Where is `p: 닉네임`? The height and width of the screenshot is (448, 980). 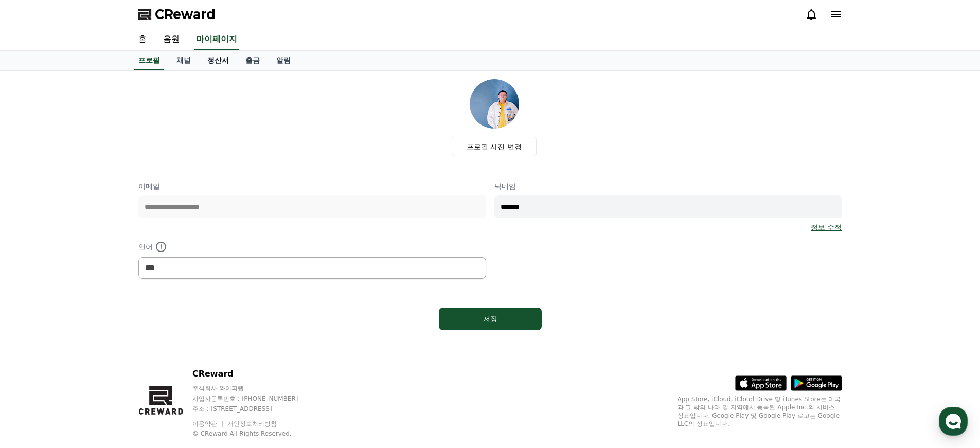
p: 닉네임 is located at coordinates (668, 186).